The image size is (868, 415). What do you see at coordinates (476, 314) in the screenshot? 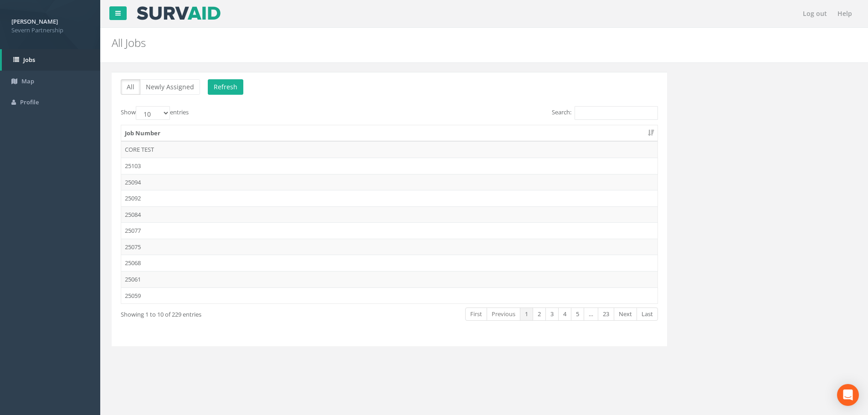
I see `a: First` at bounding box center [476, 314].